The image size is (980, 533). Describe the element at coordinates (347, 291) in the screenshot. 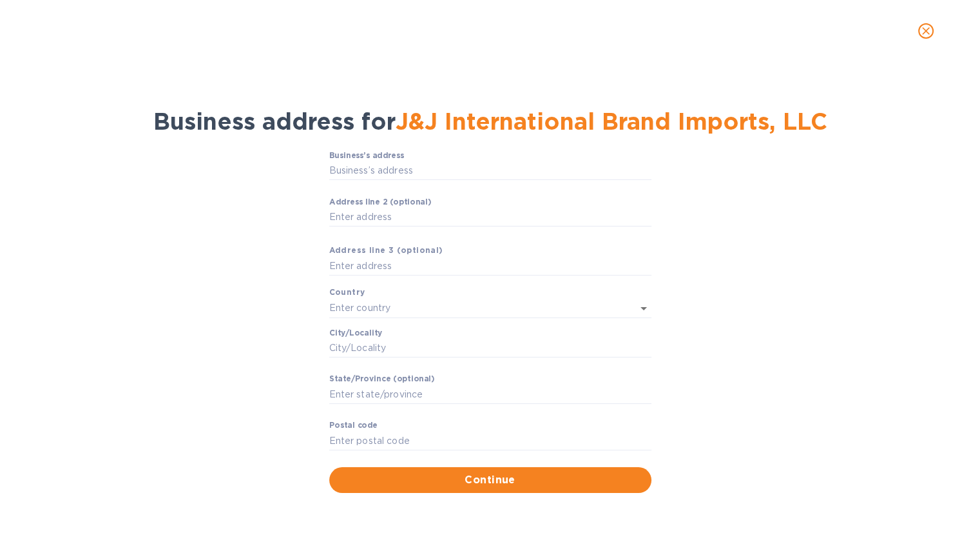

I see `b: Country` at that location.